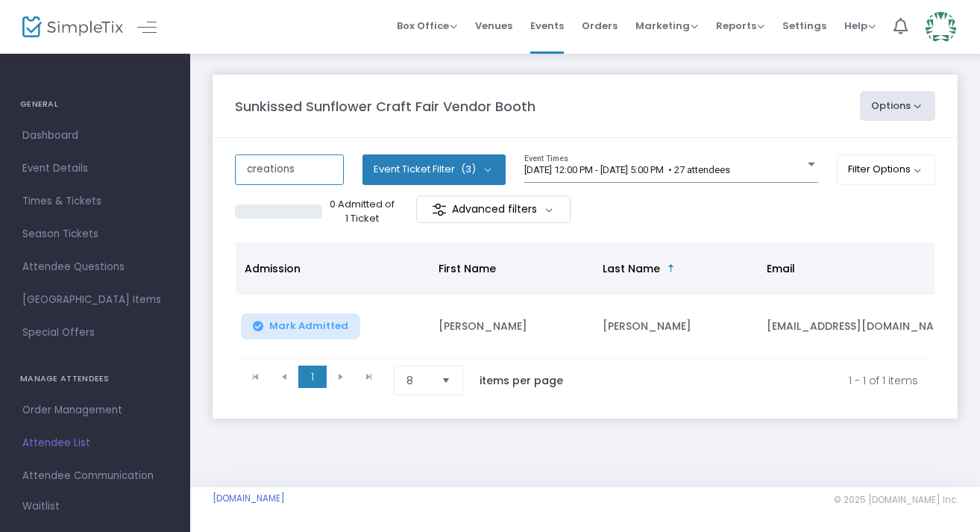  Describe the element at coordinates (94, 202) in the screenshot. I see `span: Times & Tickets` at that location.